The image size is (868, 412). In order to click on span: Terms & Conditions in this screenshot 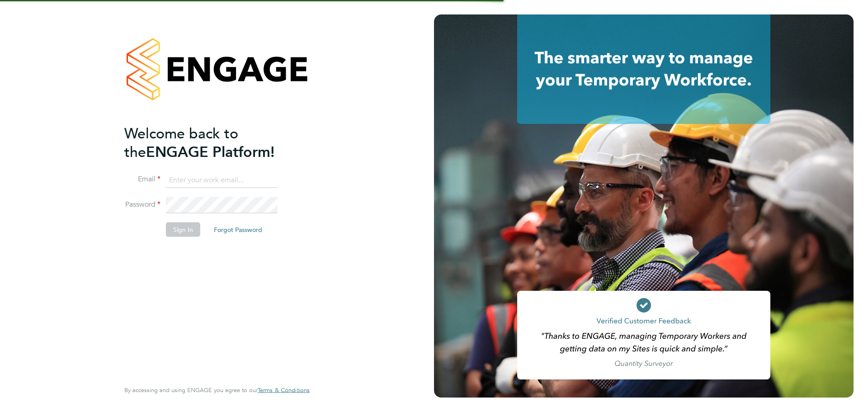, I will do `click(283, 390)`.